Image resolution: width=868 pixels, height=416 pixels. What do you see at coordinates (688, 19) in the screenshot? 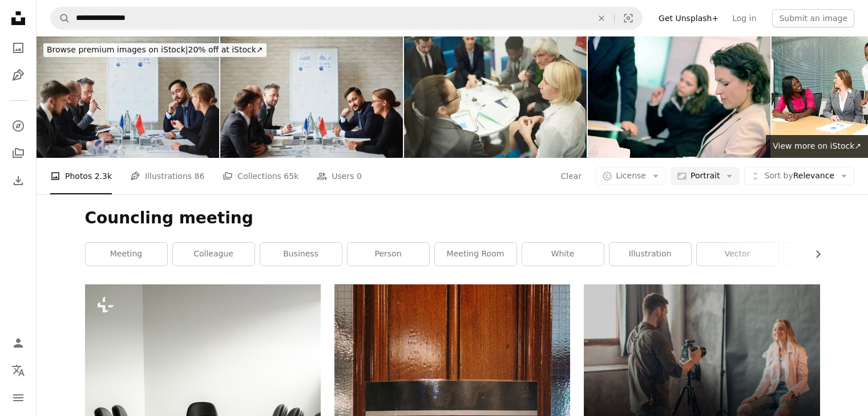
I see `a: Get Unsplash+` at bounding box center [688, 19].